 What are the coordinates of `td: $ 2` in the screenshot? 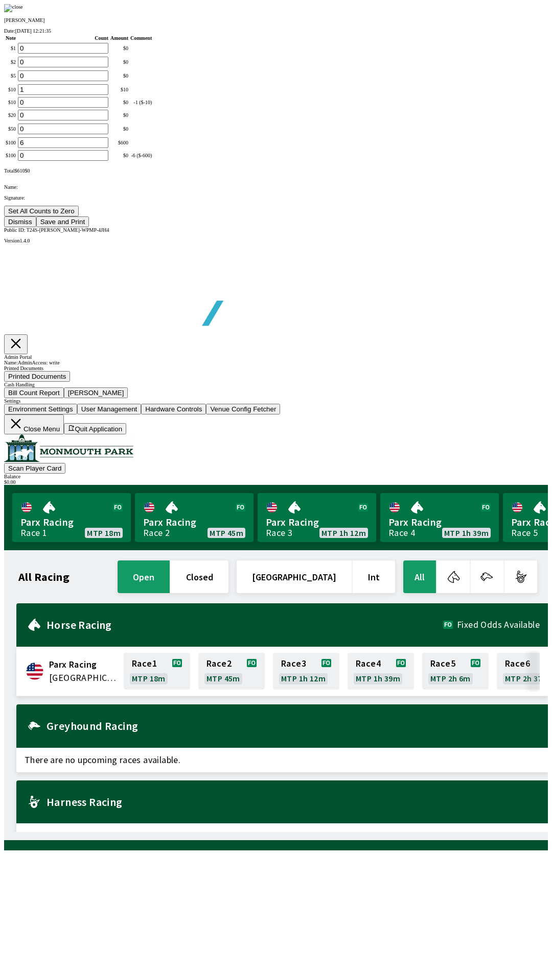 It's located at (11, 62).